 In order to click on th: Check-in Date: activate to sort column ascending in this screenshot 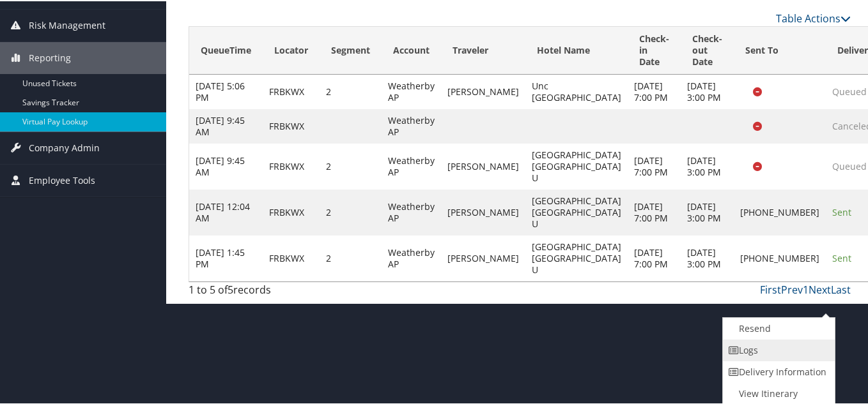, I will do `click(654, 50)`.